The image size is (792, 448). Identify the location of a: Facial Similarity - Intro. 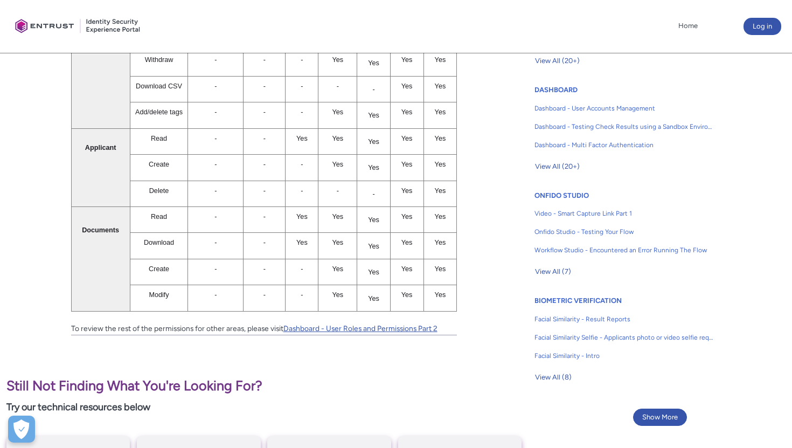
(624, 355).